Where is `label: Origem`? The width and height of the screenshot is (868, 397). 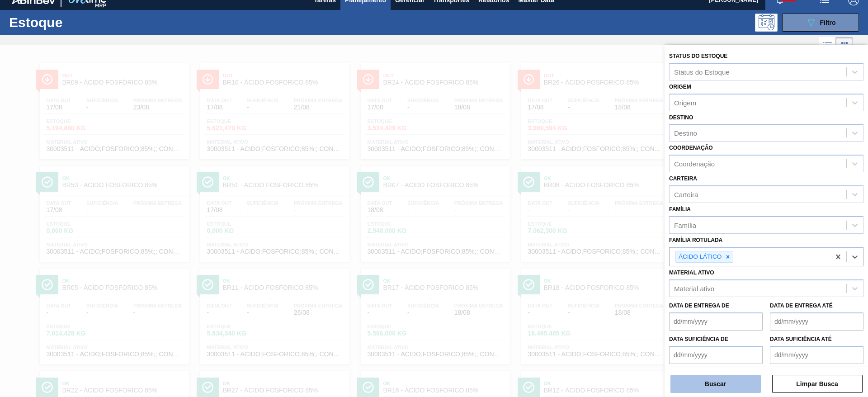 label: Origem is located at coordinates (680, 87).